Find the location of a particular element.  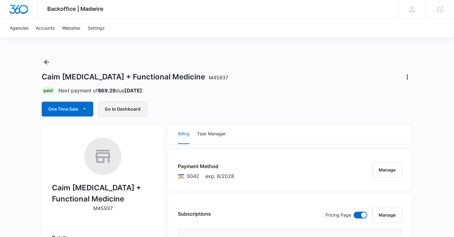

button: Task Manager is located at coordinates (211, 134).